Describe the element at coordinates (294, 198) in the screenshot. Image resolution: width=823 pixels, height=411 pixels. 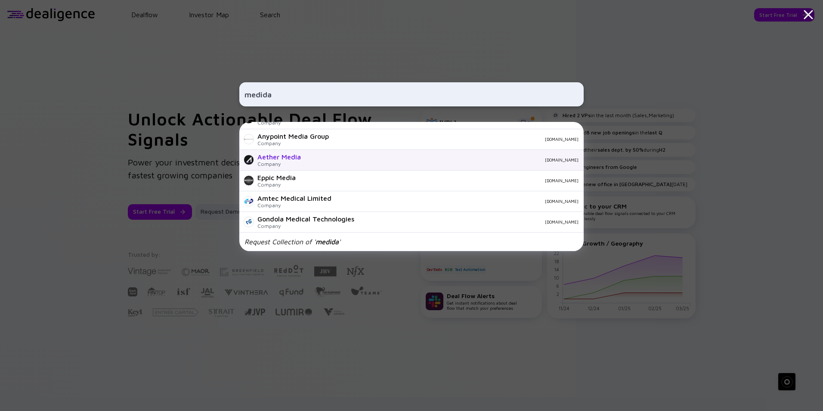
I see `div: Amtec Medical Limited` at that location.